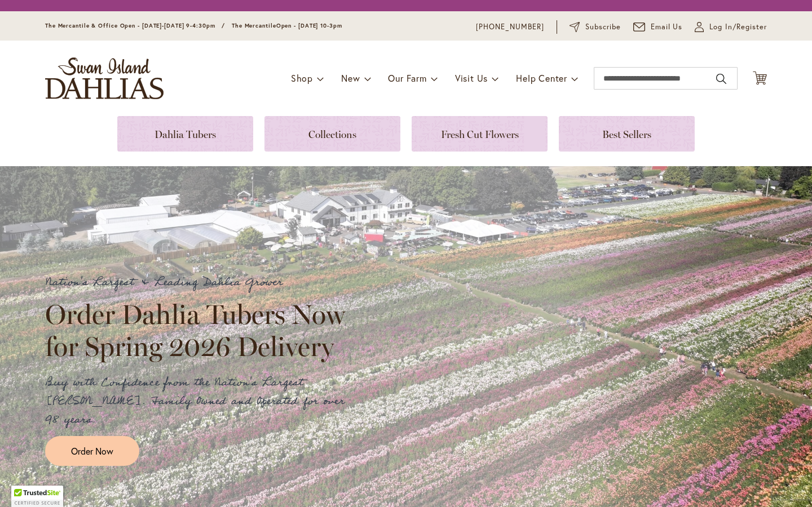  Describe the element at coordinates (666, 27) in the screenshot. I see `span: Email Us` at that location.